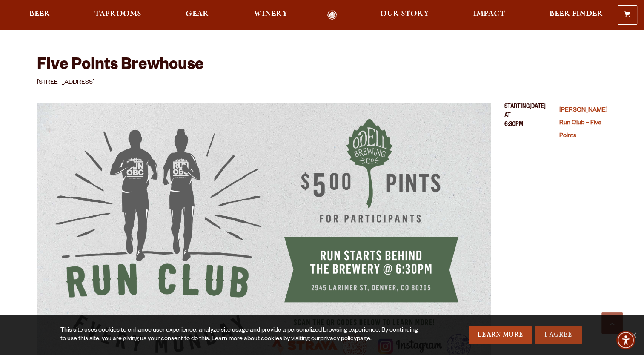 The width and height of the screenshot is (644, 355). I want to click on span: Gear, so click(197, 14).